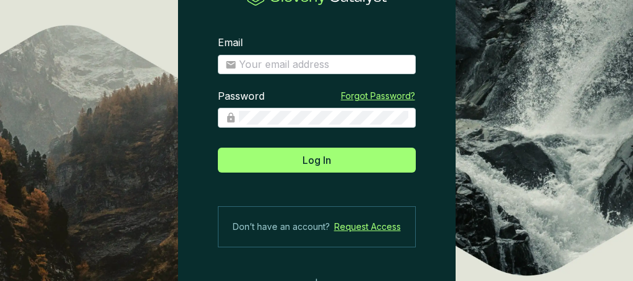 The image size is (633, 281). I want to click on input: Password, so click(324, 118).